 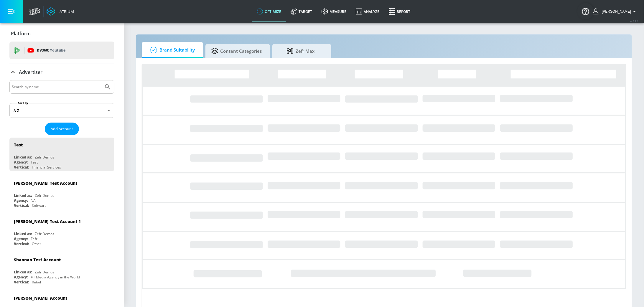 What do you see at coordinates (23, 103) in the screenshot?
I see `label: Sort By` at bounding box center [23, 103].